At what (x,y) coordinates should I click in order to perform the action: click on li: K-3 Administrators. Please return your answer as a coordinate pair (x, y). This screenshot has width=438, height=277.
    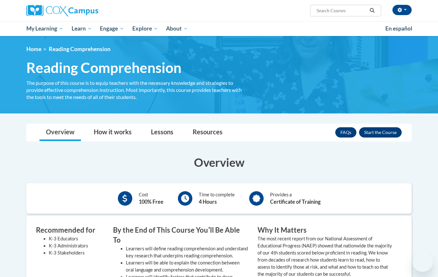
    Looking at the image, I should click on (76, 245).